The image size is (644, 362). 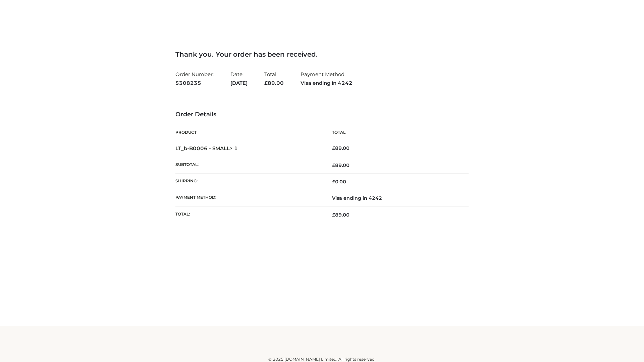 What do you see at coordinates (322, 54) in the screenshot?
I see `h3: Thank you. Your order has been received.` at bounding box center [322, 54].